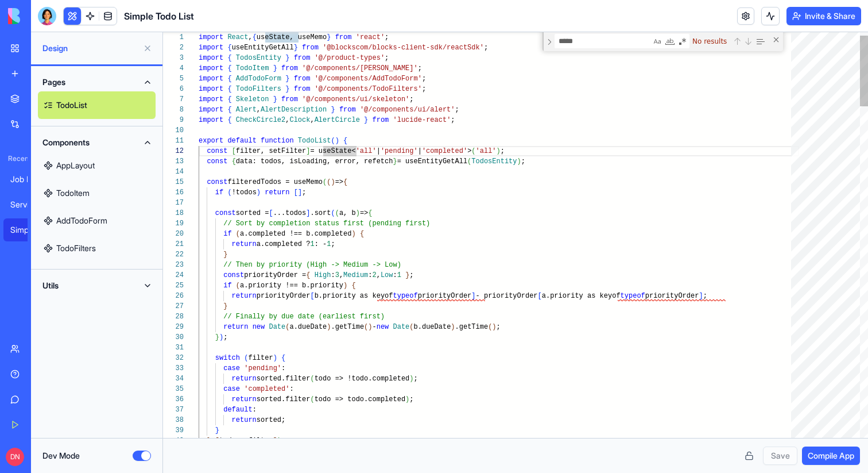  Describe the element at coordinates (320, 213) in the screenshot. I see `span: .sort` at that location.